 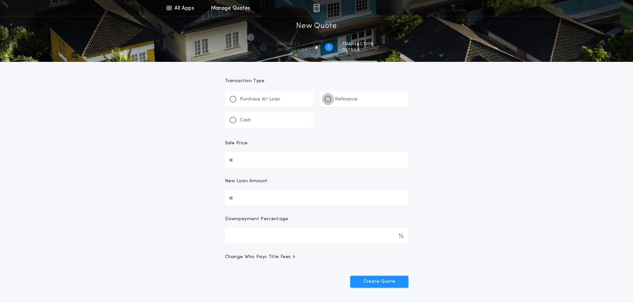 What do you see at coordinates (316, 26) in the screenshot?
I see `h1: New Quote` at bounding box center [316, 26].